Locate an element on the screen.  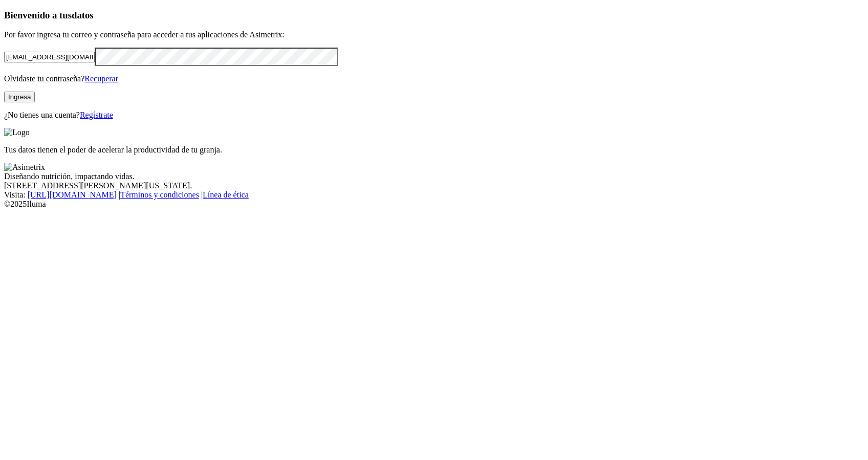
a: Términos y condiciones is located at coordinates (160, 194).